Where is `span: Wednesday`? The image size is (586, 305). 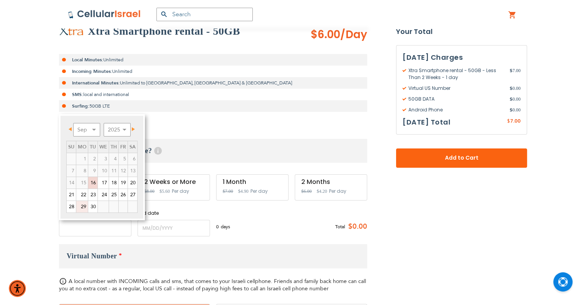
span: Wednesday is located at coordinates (103, 147).